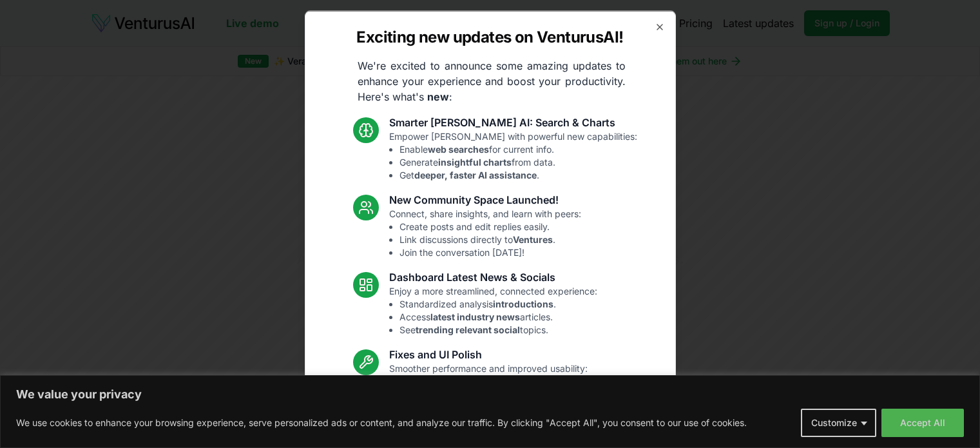 The width and height of the screenshot is (980, 448). I want to click on h3: New Community Space Launched!, so click(485, 199).